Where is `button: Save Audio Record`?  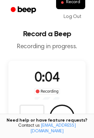 button: Save Audio Record is located at coordinates (62, 117).